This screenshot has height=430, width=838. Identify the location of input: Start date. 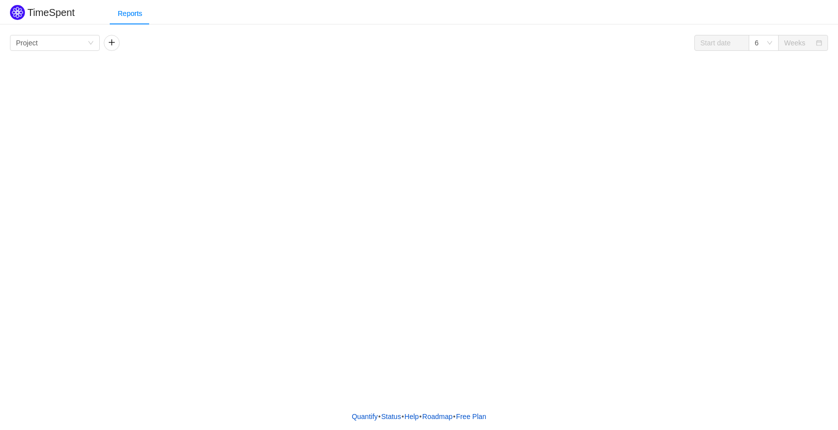
(722, 43).